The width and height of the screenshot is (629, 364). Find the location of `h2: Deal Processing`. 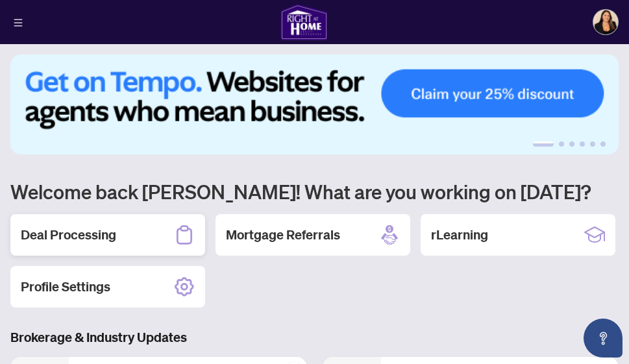

h2: Deal Processing is located at coordinates (69, 235).